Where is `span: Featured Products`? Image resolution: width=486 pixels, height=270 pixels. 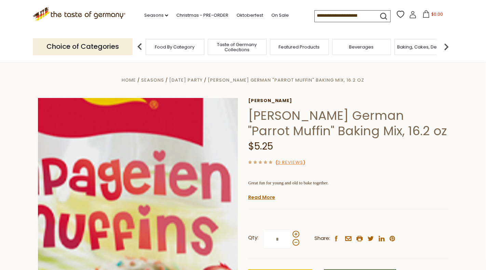 span: Featured Products is located at coordinates (299, 47).